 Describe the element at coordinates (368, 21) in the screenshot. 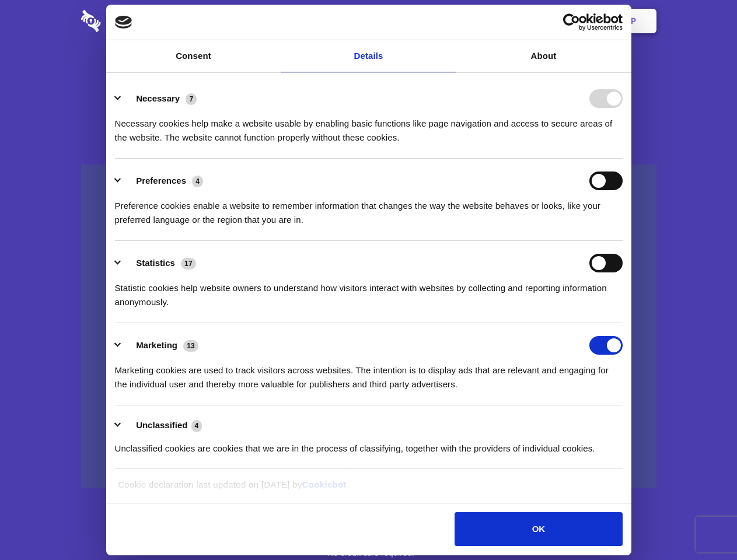

I see `a: Pricing` at that location.